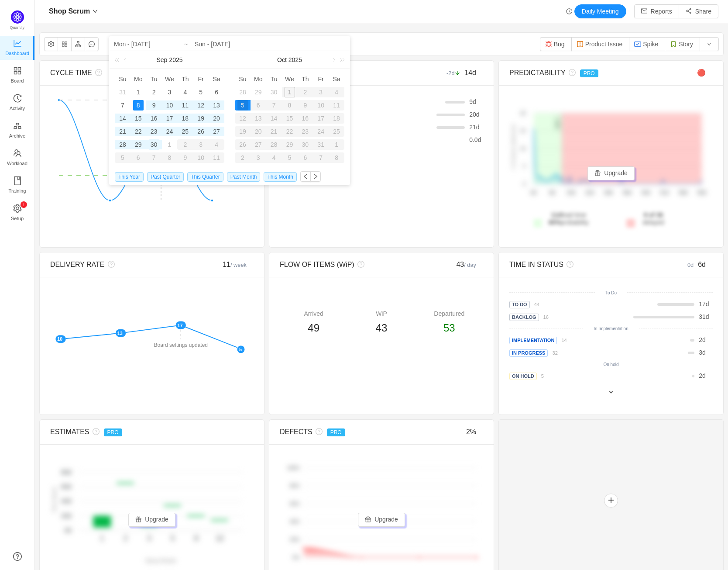  Describe the element at coordinates (154, 105) in the screenshot. I see `td: September 9, 2025` at that location.